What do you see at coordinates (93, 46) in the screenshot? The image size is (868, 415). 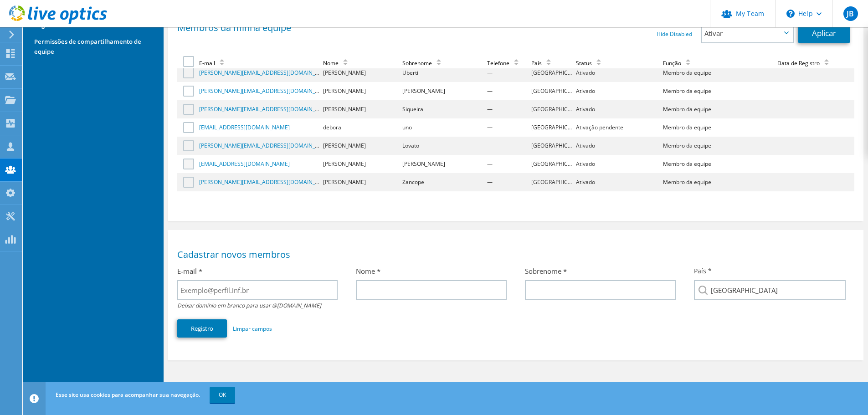 I see `a: Permissões de compartilhamento de equipe` at bounding box center [93, 46].